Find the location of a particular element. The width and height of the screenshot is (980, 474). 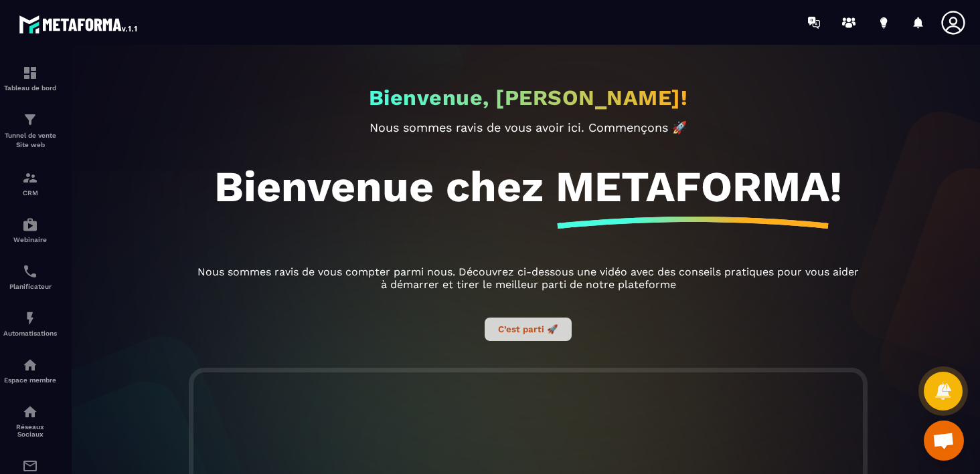

img: scheduler is located at coordinates (30, 272).